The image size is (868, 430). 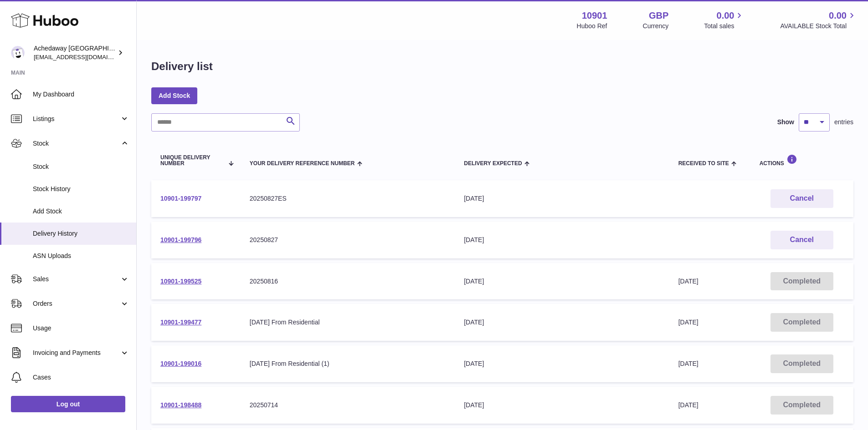 I want to click on span: My Dashboard, so click(x=81, y=94).